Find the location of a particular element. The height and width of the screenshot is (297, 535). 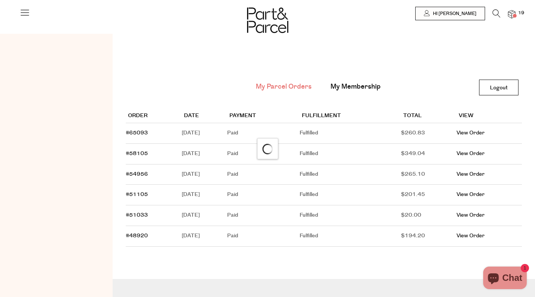

th: Order is located at coordinates (154, 116).